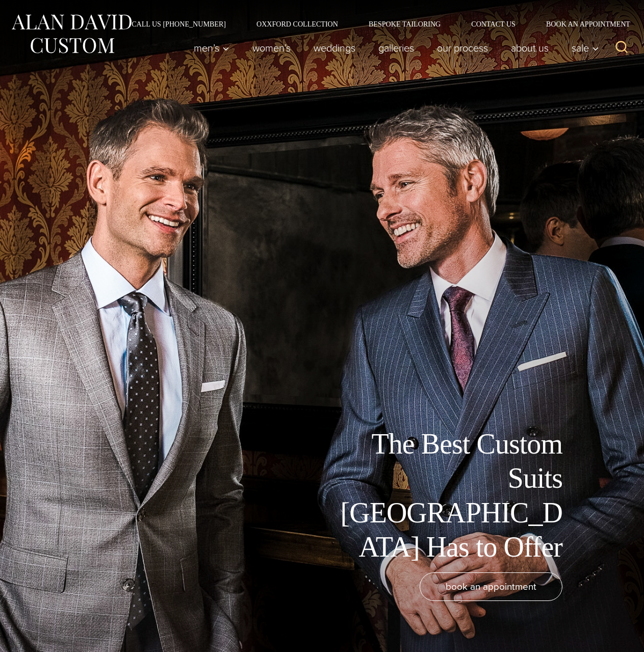 The width and height of the screenshot is (644, 652). I want to click on a: Our Process, so click(463, 48).